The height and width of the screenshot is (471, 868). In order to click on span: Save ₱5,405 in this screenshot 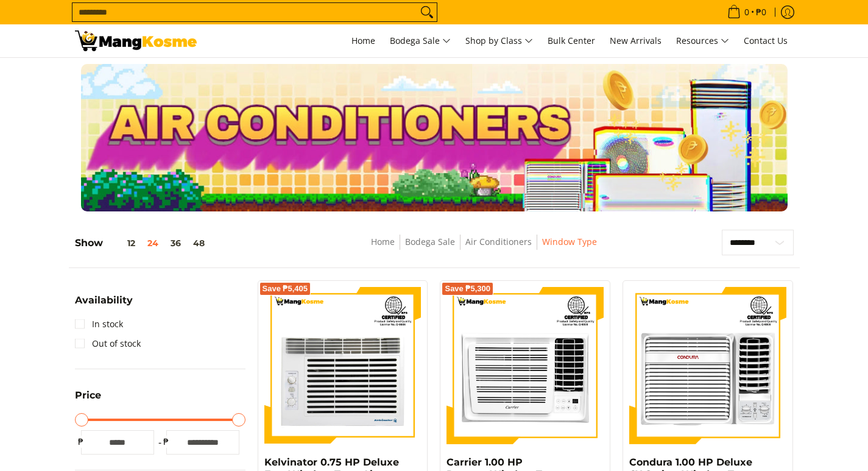, I will do `click(285, 289)`.